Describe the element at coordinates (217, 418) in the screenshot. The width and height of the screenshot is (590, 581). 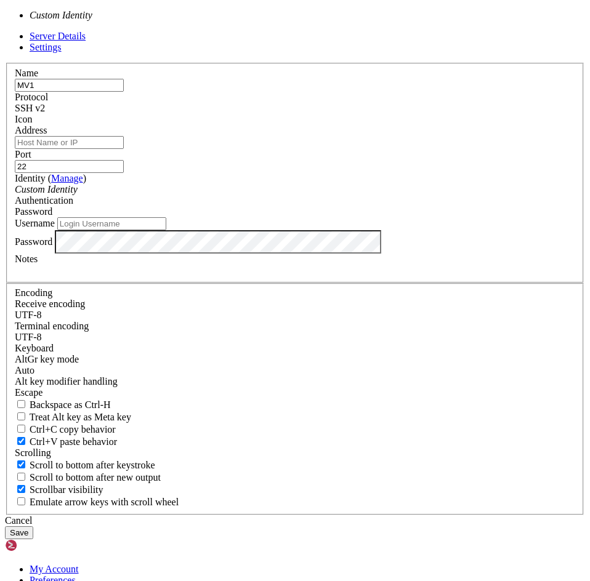
I see `x-row: No VM guests are running outdated hypervisor (qemu) binaries on this host.` at that location.